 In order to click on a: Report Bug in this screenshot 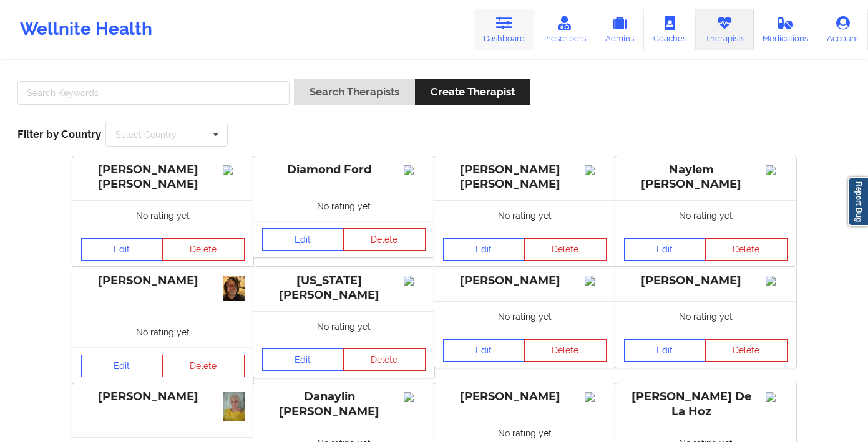, I will do `click(858, 202)`.